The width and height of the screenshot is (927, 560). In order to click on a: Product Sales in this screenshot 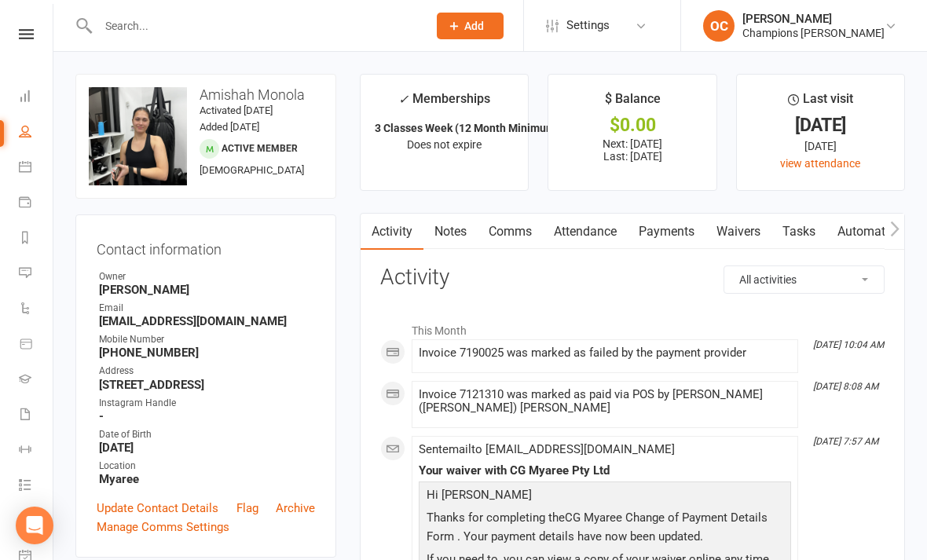, I will do `click(36, 345)`.